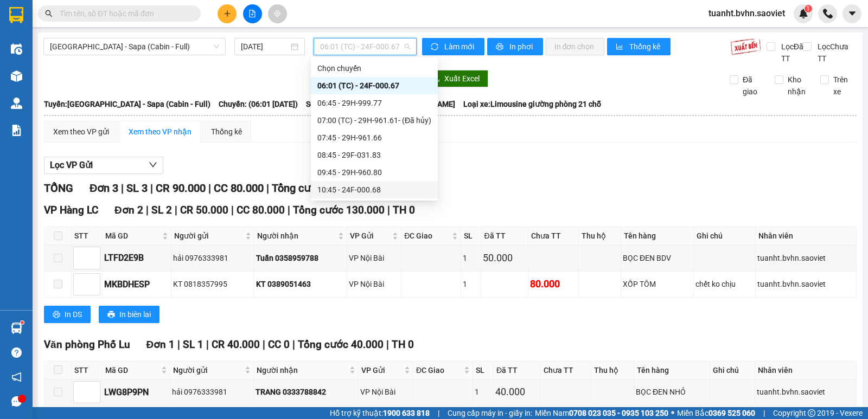  Describe the element at coordinates (435, 47) in the screenshot. I see `span: sync` at that location.